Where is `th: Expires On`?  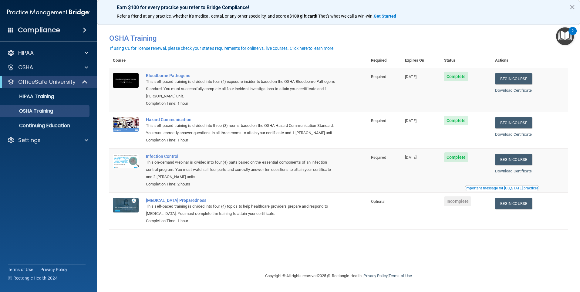
th: Expires On is located at coordinates (421, 60).